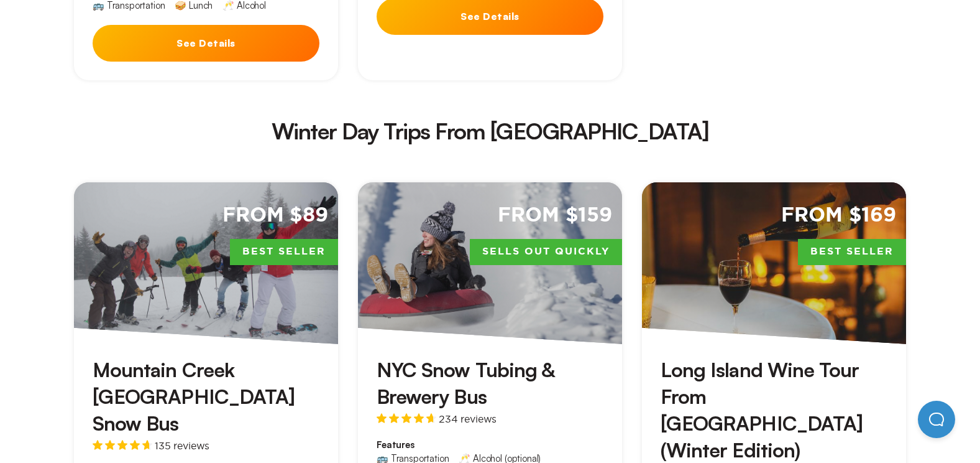 The image size is (980, 463). Describe the element at coordinates (182, 445) in the screenshot. I see `span: 135 reviews` at that location.